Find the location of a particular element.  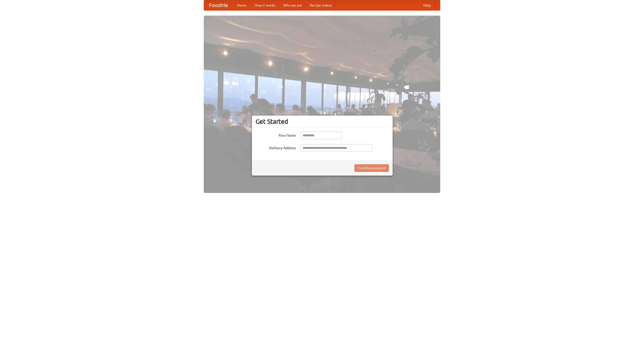

a: Who we are is located at coordinates (292, 5).